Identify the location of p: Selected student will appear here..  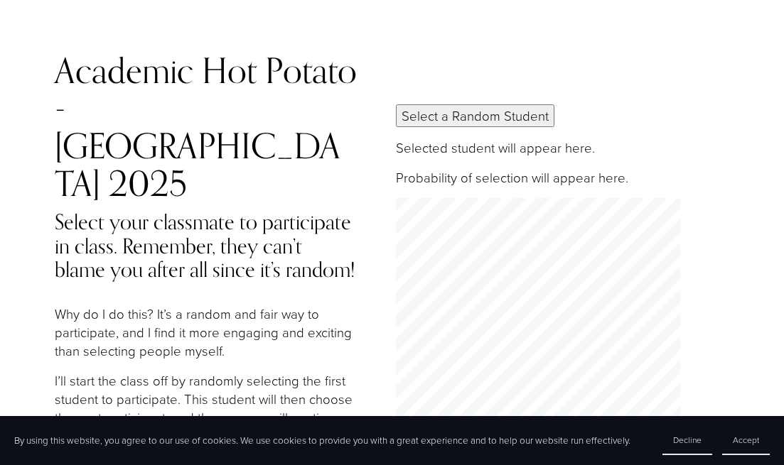
(578, 148).